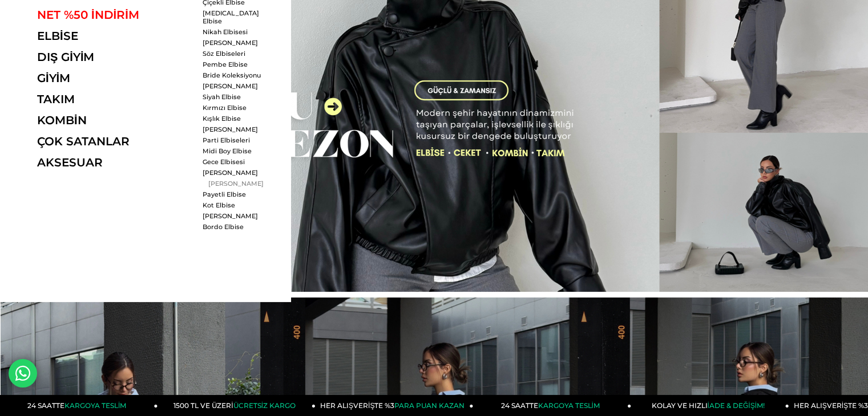  I want to click on span: PARA PUAN KAZAN, so click(429, 405).